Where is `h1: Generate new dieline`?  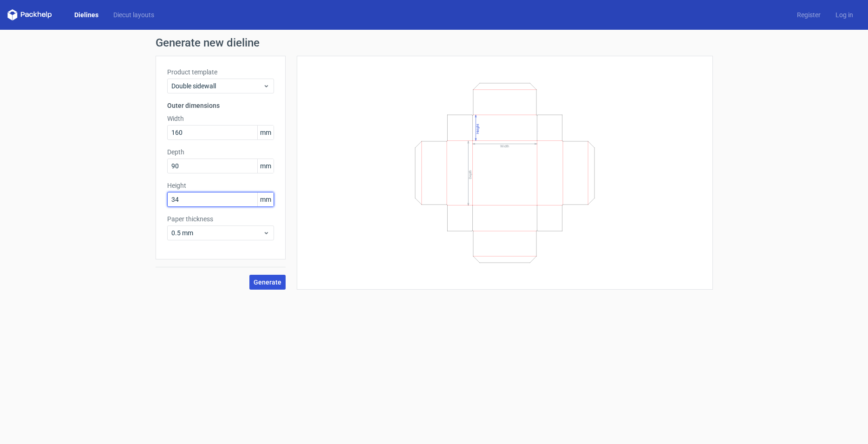 h1: Generate new dieline is located at coordinates (434, 43).